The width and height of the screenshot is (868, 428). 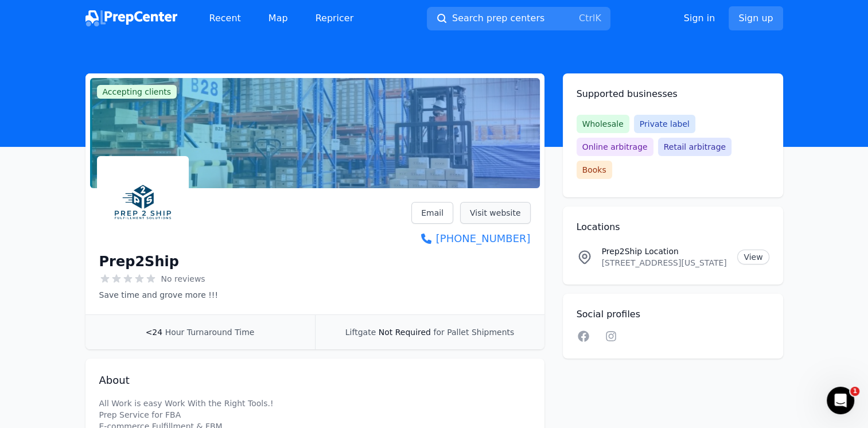 What do you see at coordinates (756, 18) in the screenshot?
I see `a: Sign up` at bounding box center [756, 18].